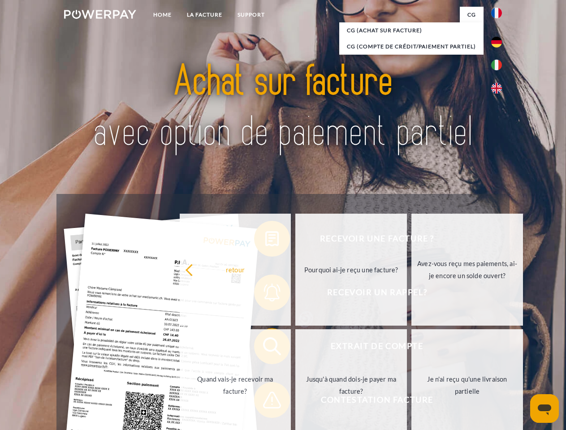 This screenshot has width=566, height=430. Describe the element at coordinates (412, 47) in the screenshot. I see `a: CG (Compte de crédit/paiement partiel)` at that location.